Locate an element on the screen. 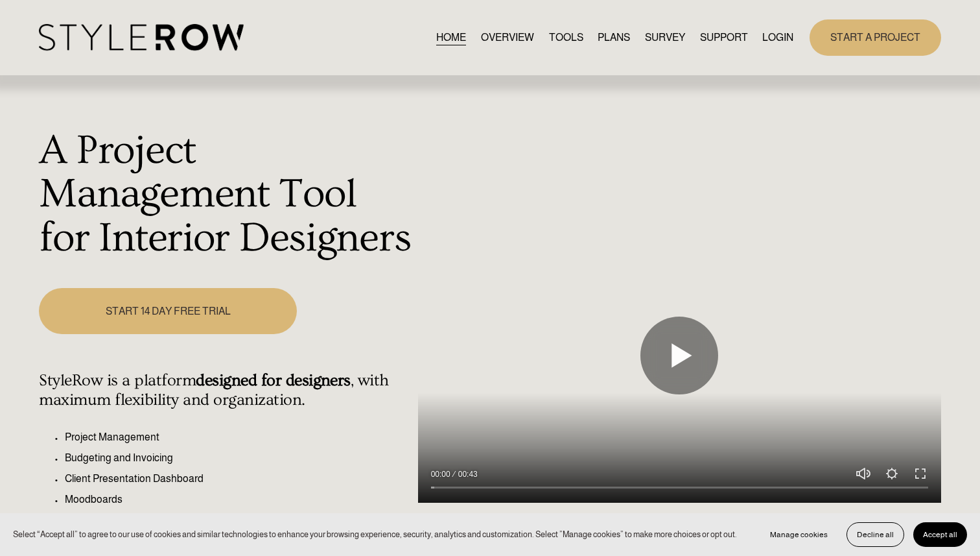  div: Duration is located at coordinates (468, 474).